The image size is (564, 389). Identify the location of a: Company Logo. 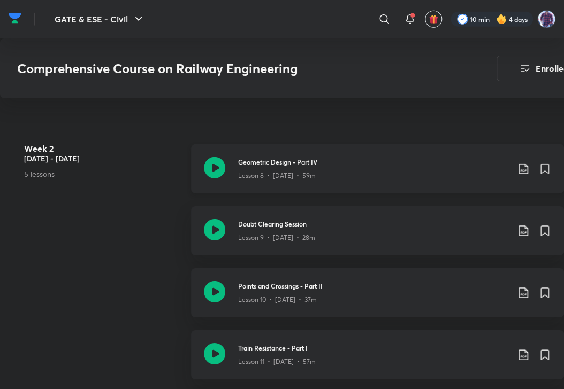
(15, 19).